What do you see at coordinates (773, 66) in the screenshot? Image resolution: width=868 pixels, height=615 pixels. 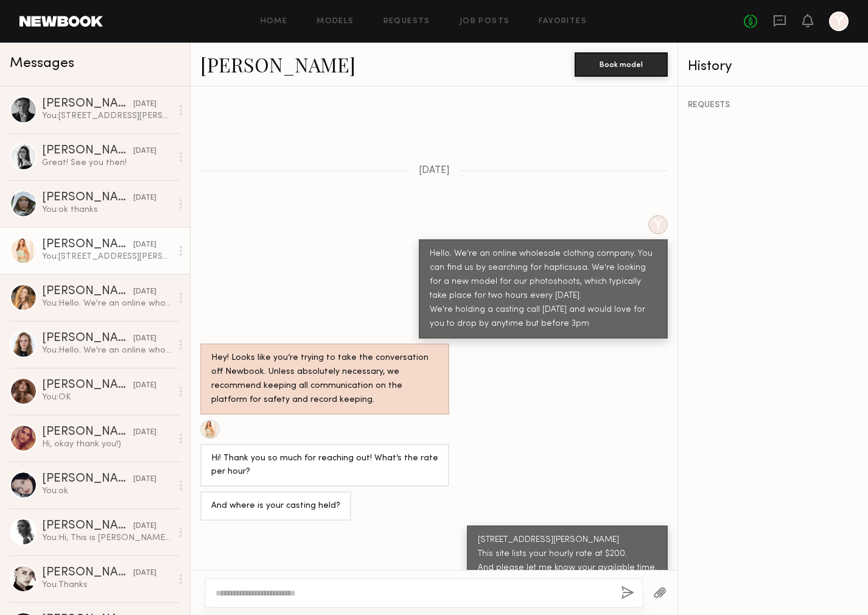 I see `div: History` at bounding box center [773, 66].